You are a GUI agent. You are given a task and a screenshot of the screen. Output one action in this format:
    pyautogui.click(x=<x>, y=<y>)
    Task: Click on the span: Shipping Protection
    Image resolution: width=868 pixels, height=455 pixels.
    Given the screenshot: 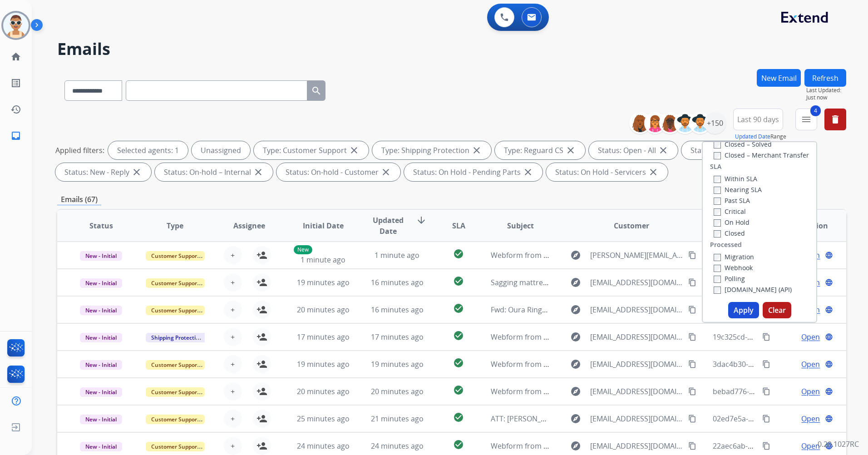 What is the action you would take?
    pyautogui.click(x=177, y=338)
    